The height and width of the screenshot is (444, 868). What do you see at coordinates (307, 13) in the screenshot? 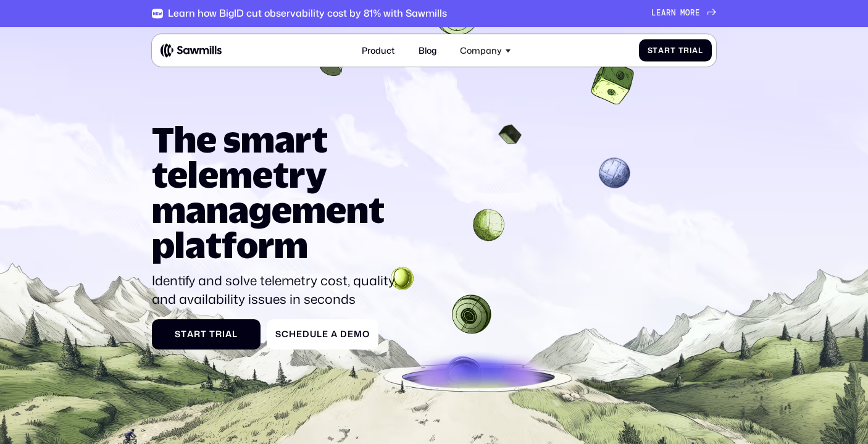
I see `div: Learn how BigID cut observability cost by 81% with Sawmills` at bounding box center [307, 13].